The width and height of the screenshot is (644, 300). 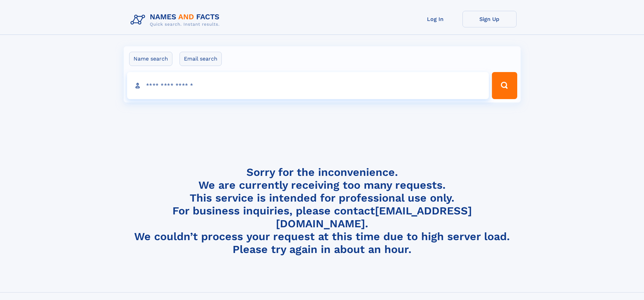 What do you see at coordinates (200, 59) in the screenshot?
I see `label: Email search` at bounding box center [200, 59].